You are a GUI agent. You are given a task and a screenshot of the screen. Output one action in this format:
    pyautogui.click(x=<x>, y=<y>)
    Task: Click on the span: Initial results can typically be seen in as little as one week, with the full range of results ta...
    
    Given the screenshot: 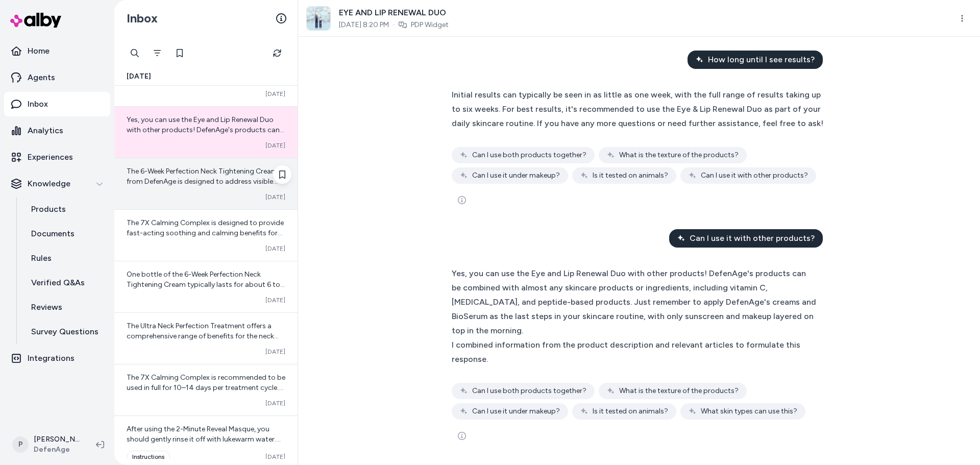 What is the action you would take?
    pyautogui.click(x=637, y=108)
    